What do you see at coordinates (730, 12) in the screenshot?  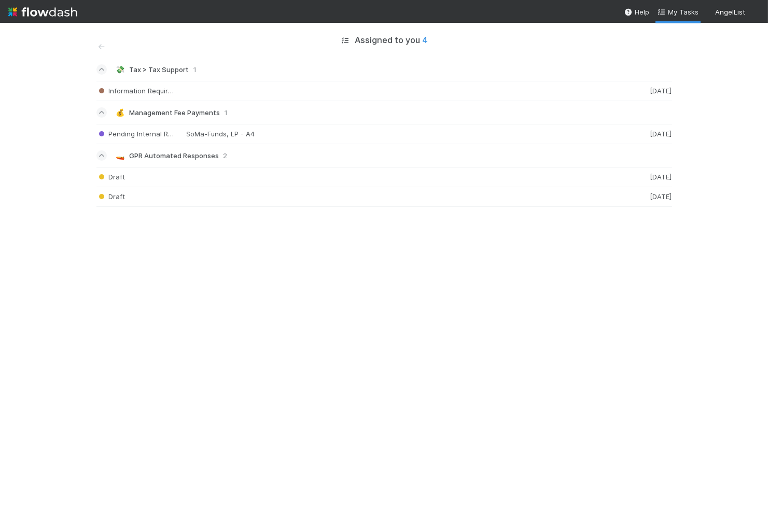 I see `span: AngelList` at bounding box center [730, 12].